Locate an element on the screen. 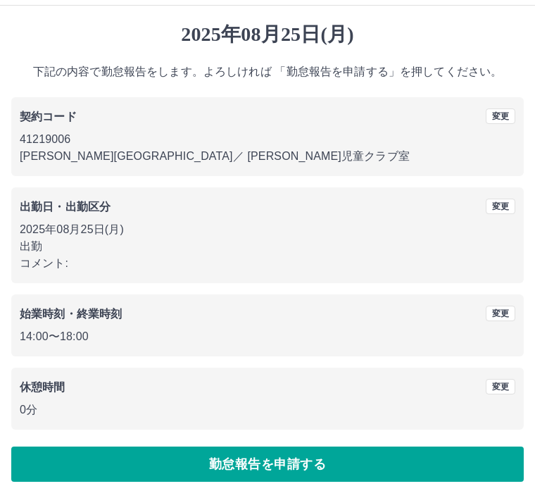 This screenshot has height=498, width=535. button: 勤怠報告を申請する is located at coordinates (267, 464).